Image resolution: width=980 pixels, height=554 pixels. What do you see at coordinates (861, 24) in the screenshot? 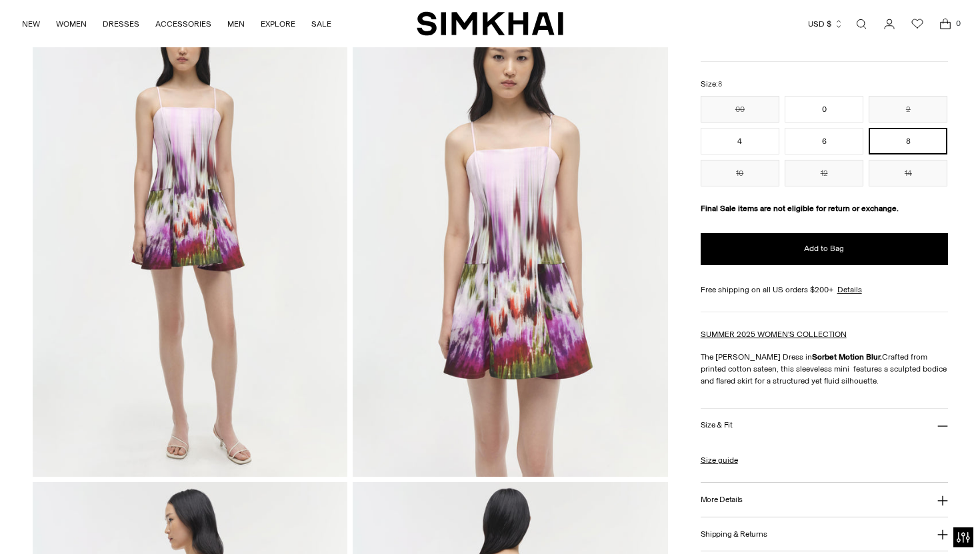
I see `a: Open search modal` at bounding box center [861, 24].